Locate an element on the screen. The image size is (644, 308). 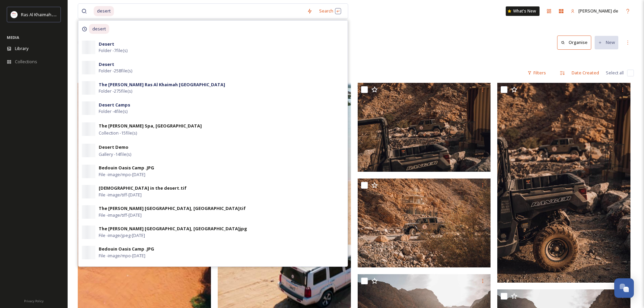
span: 69 file s is located at coordinates (85, 73).